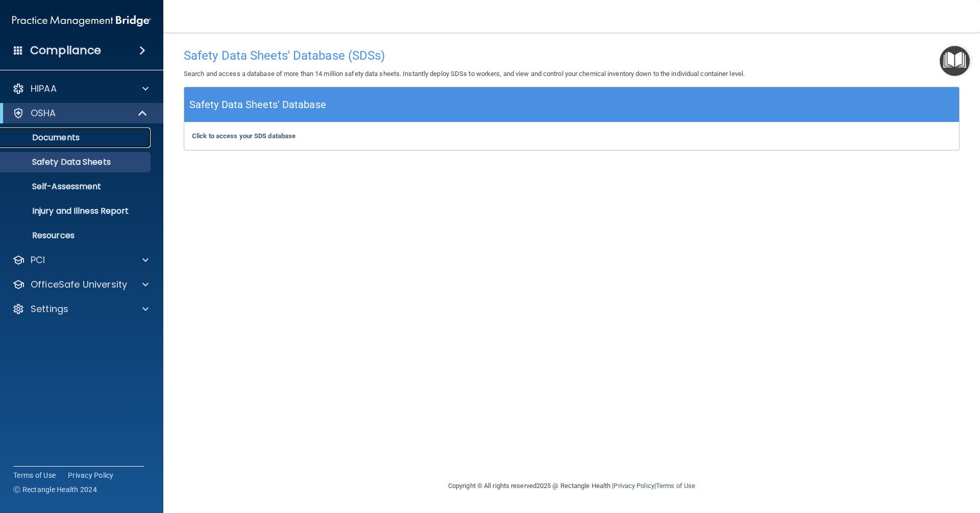 Image resolution: width=980 pixels, height=513 pixels. Describe the element at coordinates (44, 113) in the screenshot. I see `p: OSHA` at that location.